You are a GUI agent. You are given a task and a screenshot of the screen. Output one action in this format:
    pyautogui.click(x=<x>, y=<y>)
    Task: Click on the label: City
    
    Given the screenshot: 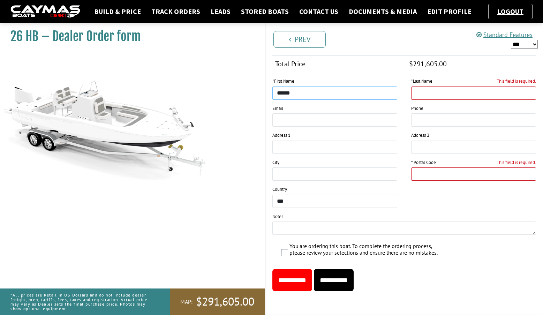 What is the action you would take?
    pyautogui.click(x=276, y=162)
    